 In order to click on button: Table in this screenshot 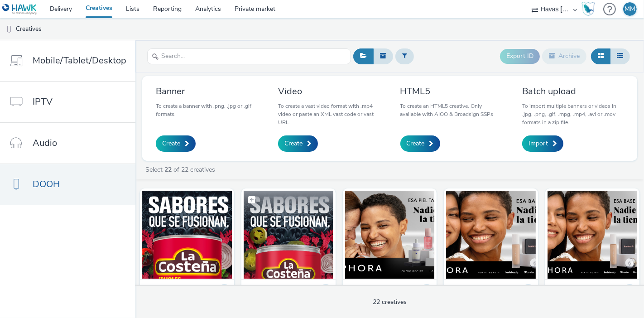, I will do `click(620, 56)`.